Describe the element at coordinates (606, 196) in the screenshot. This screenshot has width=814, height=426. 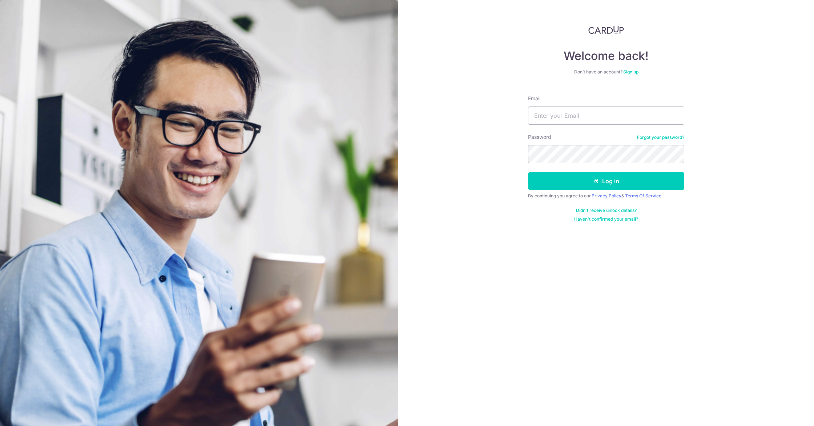
I see `div: By continuing you agree to our &` at that location.